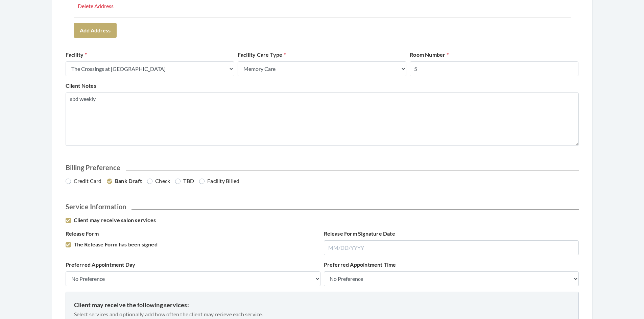 Image resolution: width=644 pixels, height=319 pixels. I want to click on button: Add Address, so click(95, 30).